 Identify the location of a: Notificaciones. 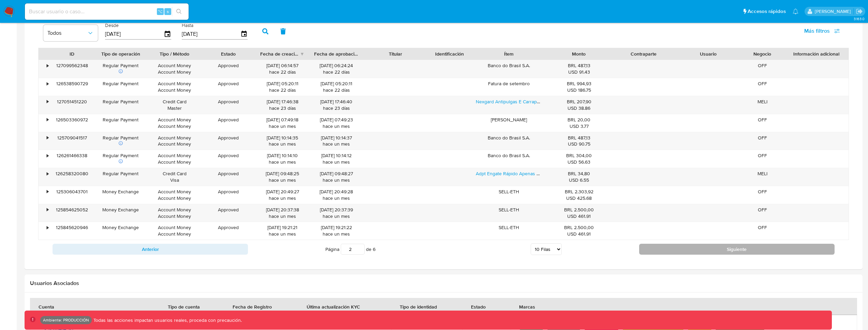
(795, 11).